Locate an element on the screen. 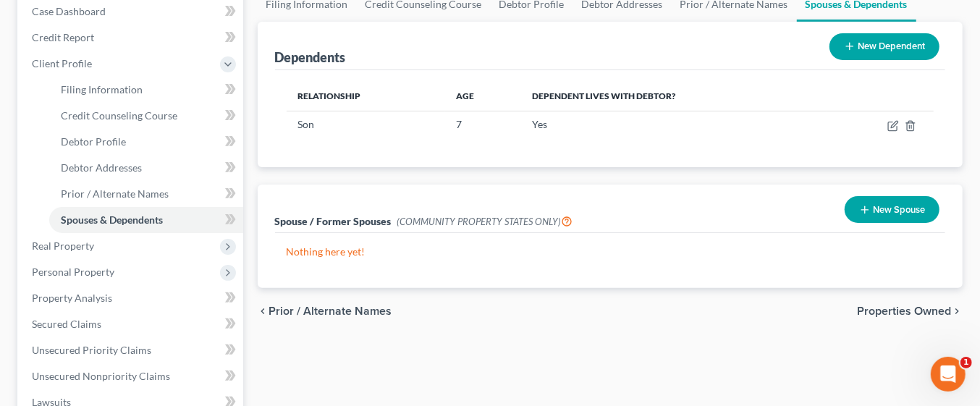 The height and width of the screenshot is (406, 980). div: Dependents is located at coordinates (311, 58).